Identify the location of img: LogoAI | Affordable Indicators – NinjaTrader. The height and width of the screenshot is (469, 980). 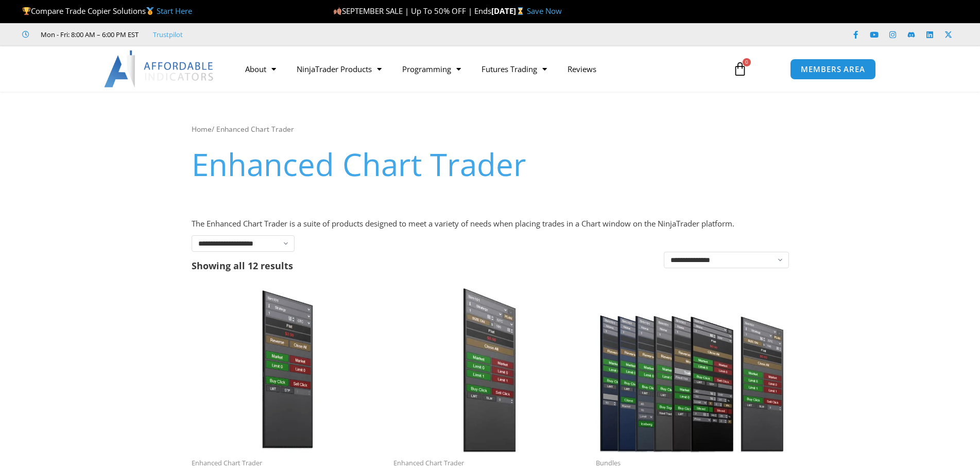
(159, 69).